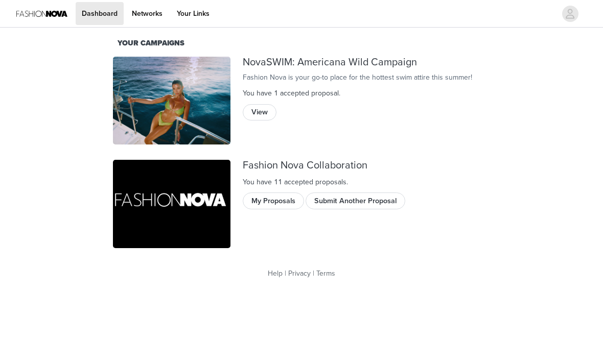 The image size is (603, 364). I want to click on a: Dashboard, so click(100, 13).